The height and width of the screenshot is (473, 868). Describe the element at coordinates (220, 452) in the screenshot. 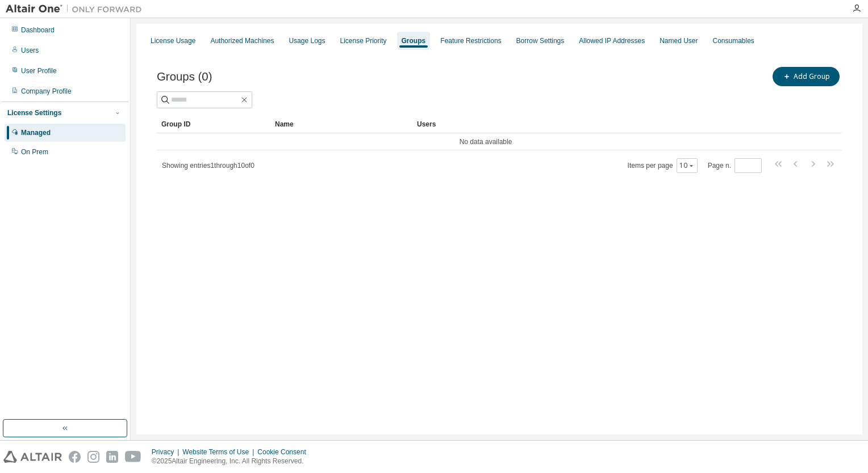

I see `div: Website Terms of Use` at that location.